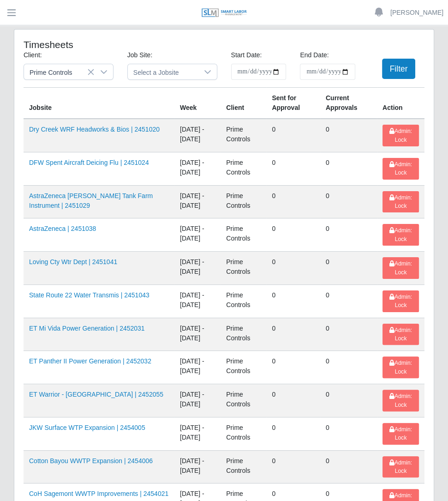 Image resolution: width=448 pixels, height=501 pixels. I want to click on th: Sent for Approval, so click(293, 103).